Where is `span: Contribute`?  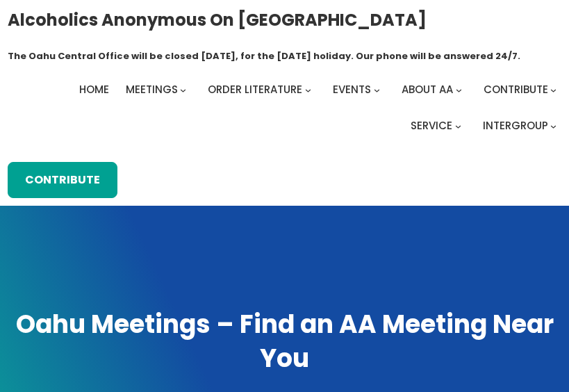 span: Contribute is located at coordinates (516, 89).